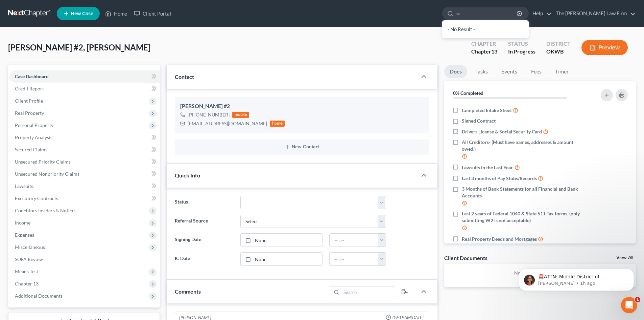 The height and width of the screenshot is (320, 644). Describe the element at coordinates (540, 13) in the screenshot. I see `a: Help` at that location.